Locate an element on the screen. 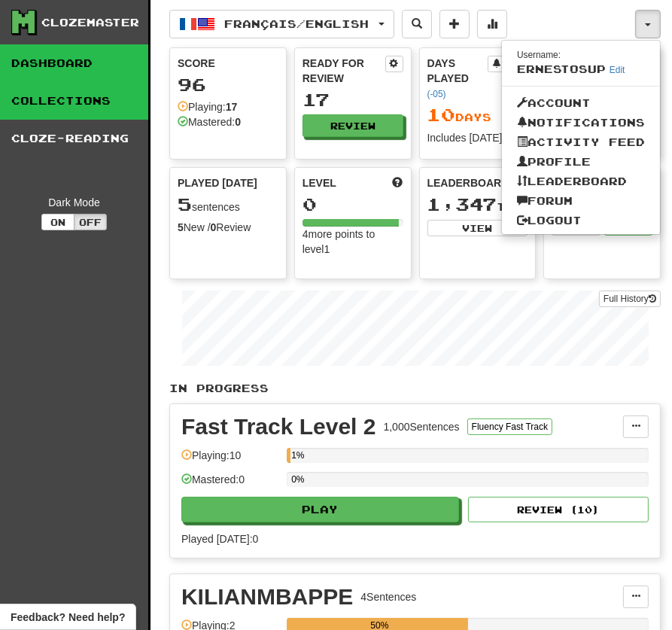 Image resolution: width=672 pixels, height=630 pixels. a: Account is located at coordinates (581, 103).